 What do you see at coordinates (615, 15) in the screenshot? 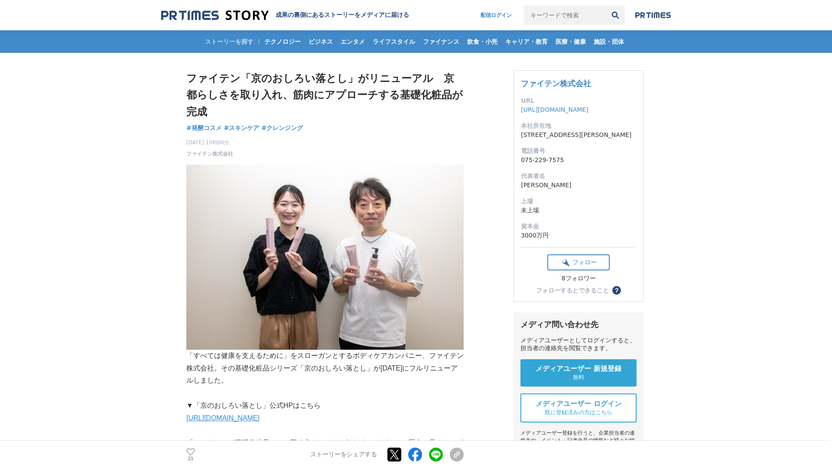
I see `button: 検索` at bounding box center [615, 15].